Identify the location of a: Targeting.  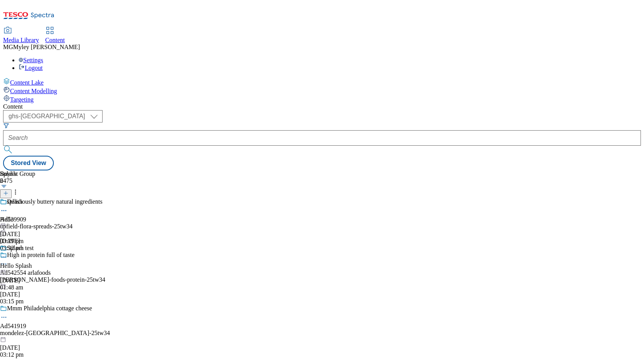
(322, 99).